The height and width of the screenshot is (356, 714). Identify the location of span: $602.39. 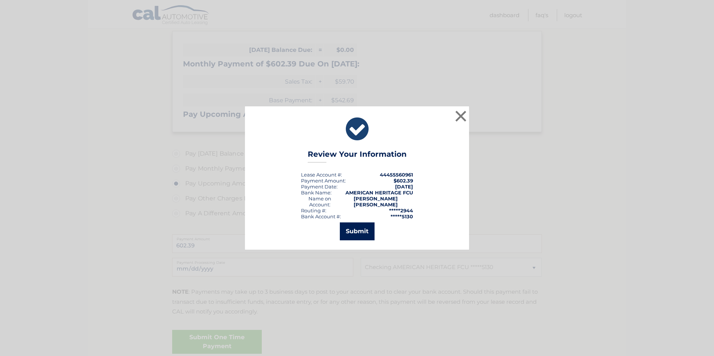
(403, 181).